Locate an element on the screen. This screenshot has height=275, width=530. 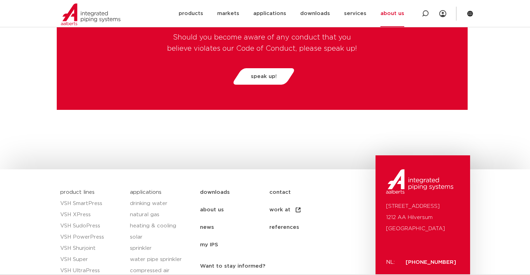
font: Should you become aware of any conduct that you believe violates our Code of Conduct, please spea... is located at coordinates (262, 43).